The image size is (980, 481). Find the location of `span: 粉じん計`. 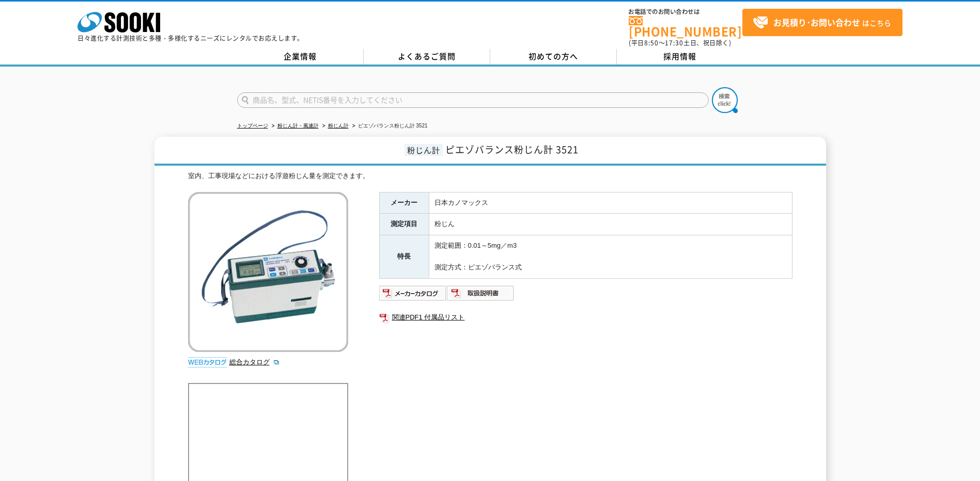

span: 粉じん計 is located at coordinates (424, 150).